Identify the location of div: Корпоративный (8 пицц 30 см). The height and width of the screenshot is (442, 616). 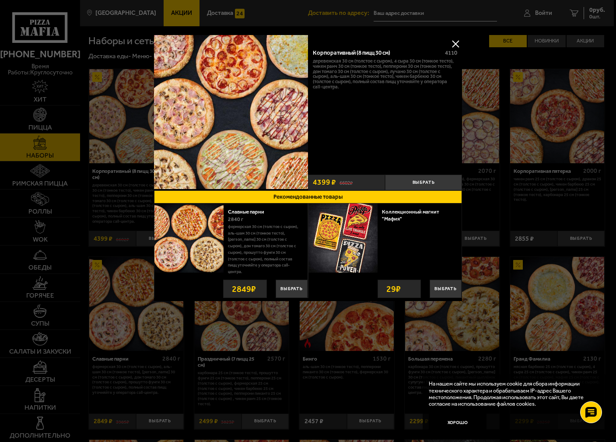
(376, 53).